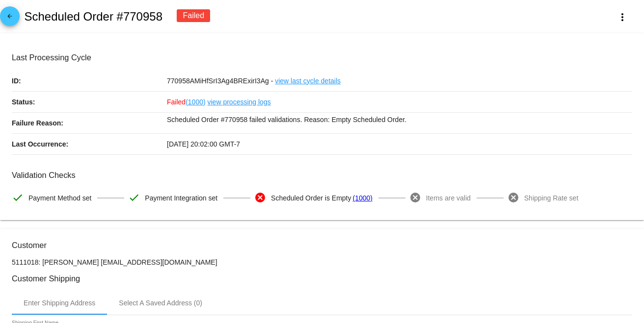 This screenshot has width=644, height=323. What do you see at coordinates (59, 303) in the screenshot?
I see `div: Enter Shipping Address` at bounding box center [59, 303].